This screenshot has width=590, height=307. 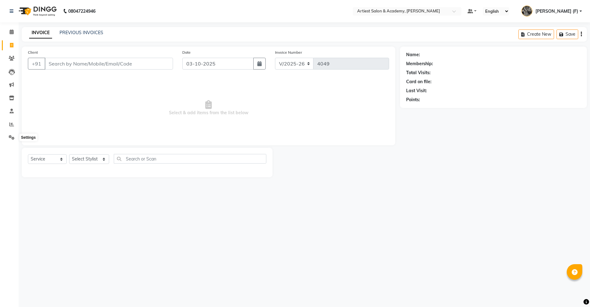 I want to click on a: INVOICE, so click(x=41, y=33).